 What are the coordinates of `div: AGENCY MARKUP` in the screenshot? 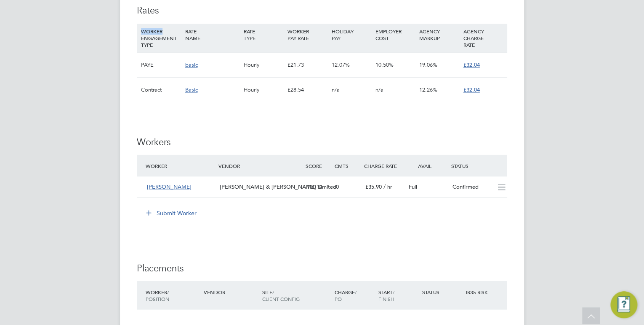 It's located at (439, 34).